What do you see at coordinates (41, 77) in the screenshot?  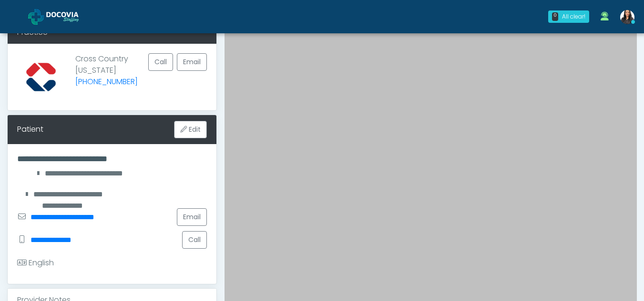 I see `img: Provider image` at bounding box center [41, 77].